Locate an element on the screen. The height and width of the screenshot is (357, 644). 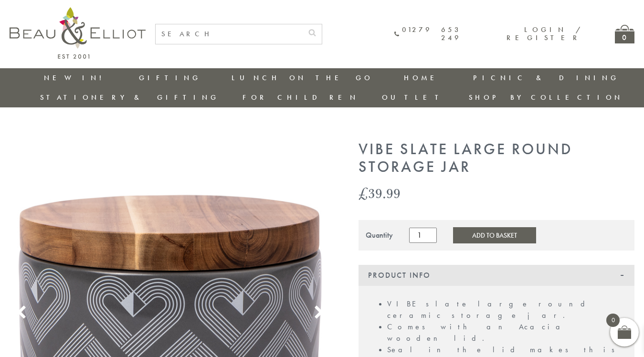
a: For Children is located at coordinates (301, 97).